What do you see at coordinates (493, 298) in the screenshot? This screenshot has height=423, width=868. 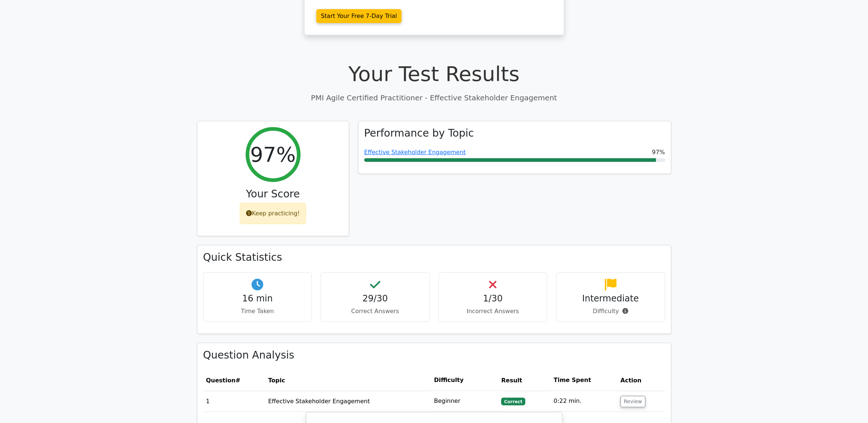 I see `h4: 1/30` at bounding box center [493, 298].